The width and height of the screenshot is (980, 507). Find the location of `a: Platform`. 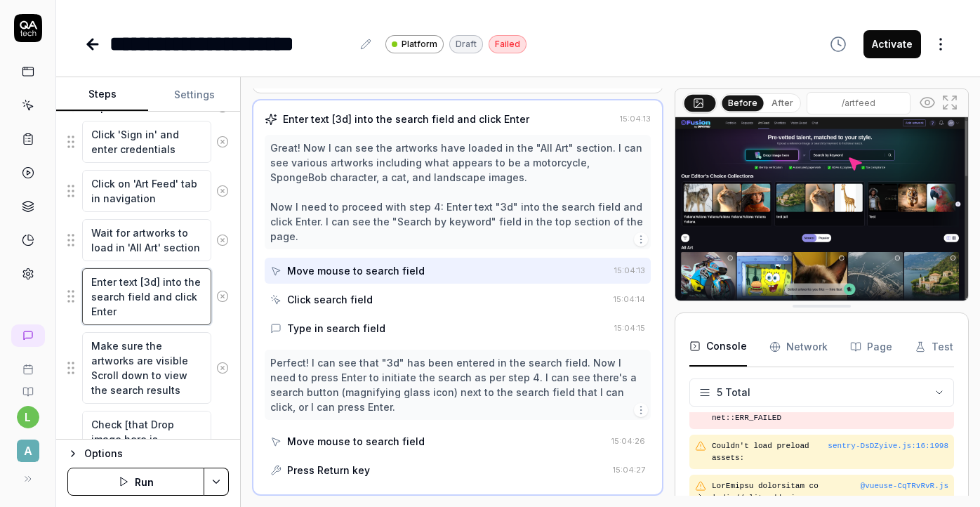

a: Platform is located at coordinates (415, 44).